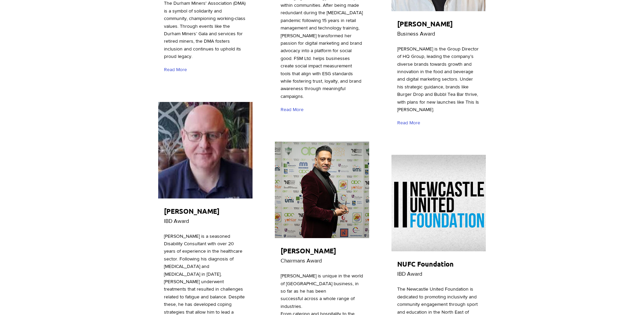 Image resolution: width=644 pixels, height=315 pixels. Describe the element at coordinates (322, 190) in the screenshot. I see `img: Kam Chera` at that location.